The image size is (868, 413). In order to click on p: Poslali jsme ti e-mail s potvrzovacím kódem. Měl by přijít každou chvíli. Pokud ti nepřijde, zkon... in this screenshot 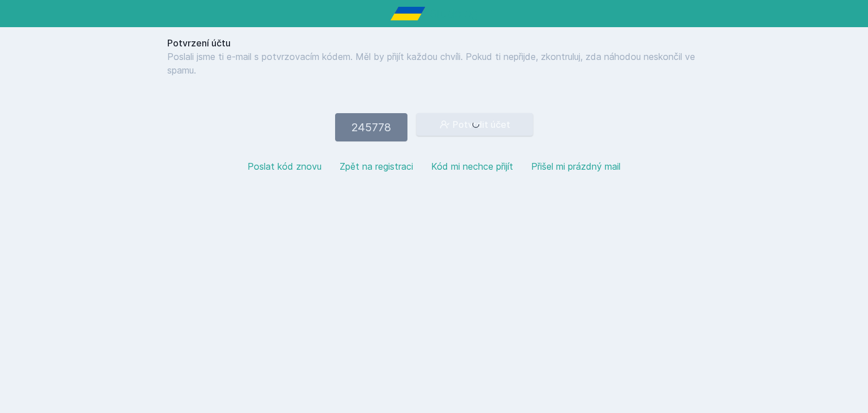, I will do `click(434, 63)`.